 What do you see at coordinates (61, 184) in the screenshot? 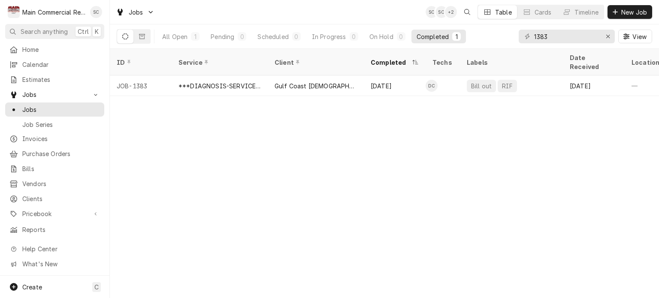
I see `span: Vendors` at bounding box center [61, 184].